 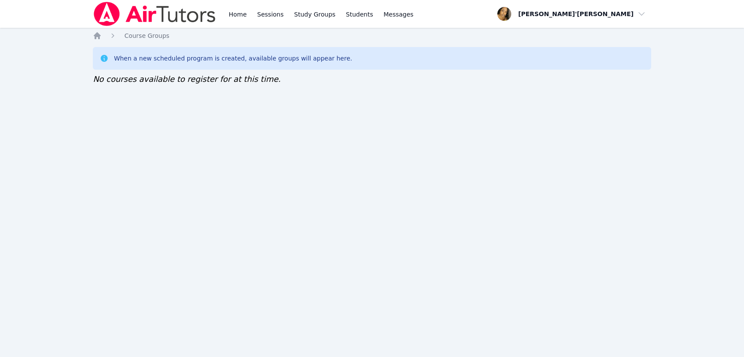 I want to click on span: Messages, so click(x=398, y=14).